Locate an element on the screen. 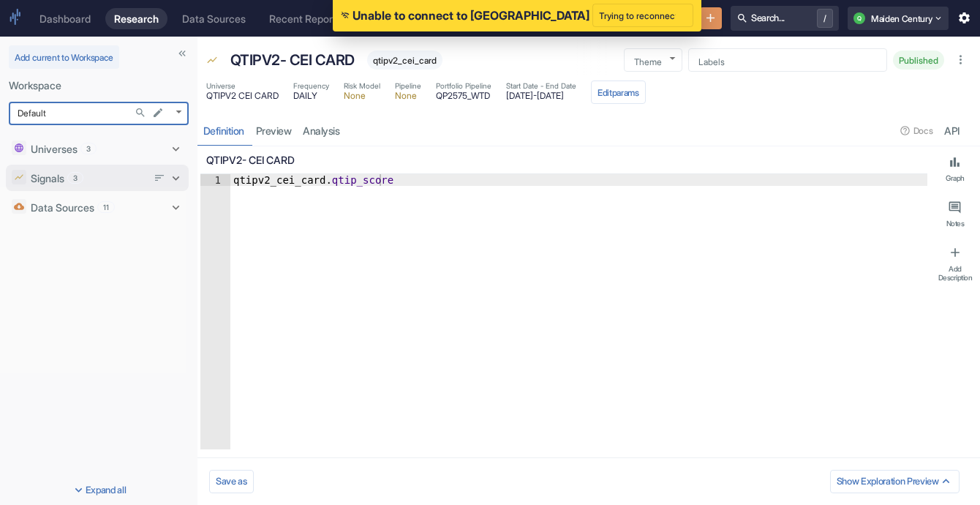  span: Start Date - End Date is located at coordinates (541, 86).